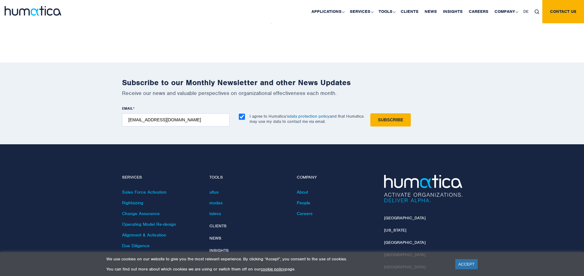  I want to click on a: Careers, so click(304, 214).